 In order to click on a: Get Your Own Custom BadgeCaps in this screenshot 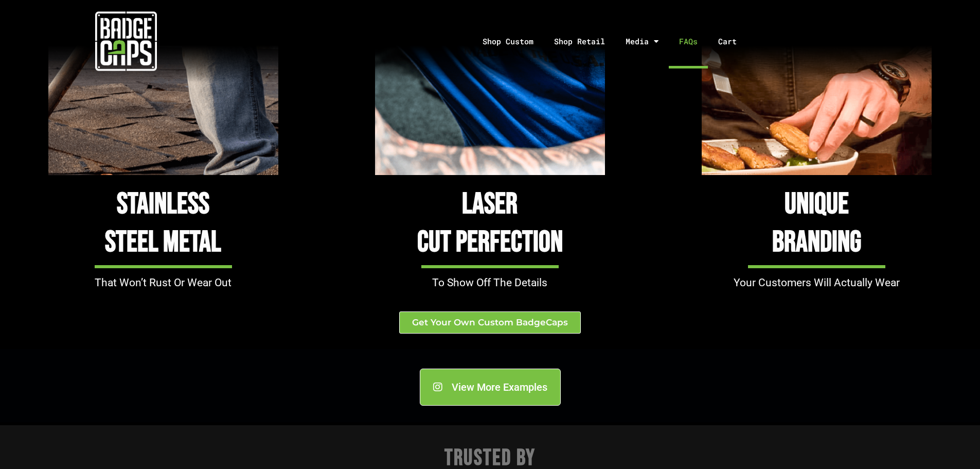, I will do `click(490, 322)`.